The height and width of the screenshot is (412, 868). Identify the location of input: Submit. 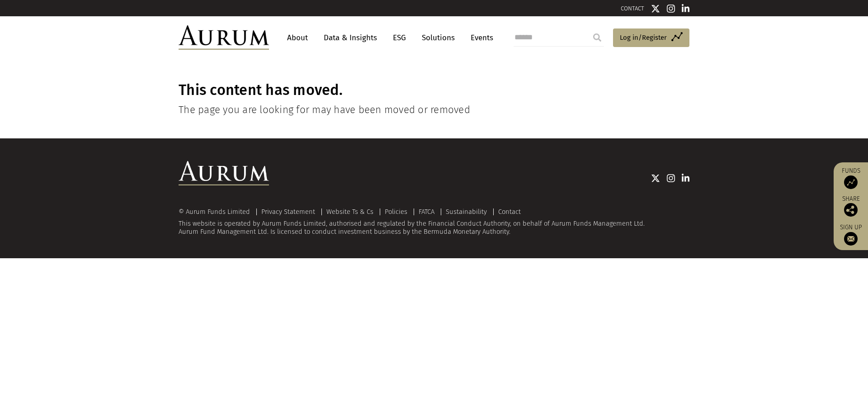
(597, 38).